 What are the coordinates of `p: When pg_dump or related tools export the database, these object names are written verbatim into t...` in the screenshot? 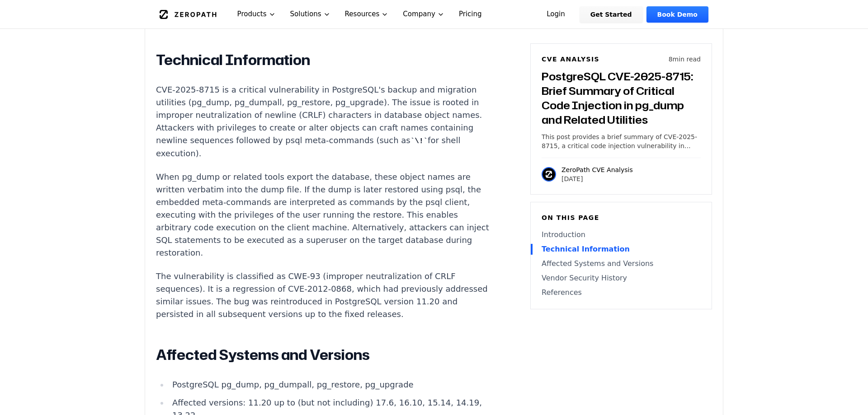 It's located at (324, 215).